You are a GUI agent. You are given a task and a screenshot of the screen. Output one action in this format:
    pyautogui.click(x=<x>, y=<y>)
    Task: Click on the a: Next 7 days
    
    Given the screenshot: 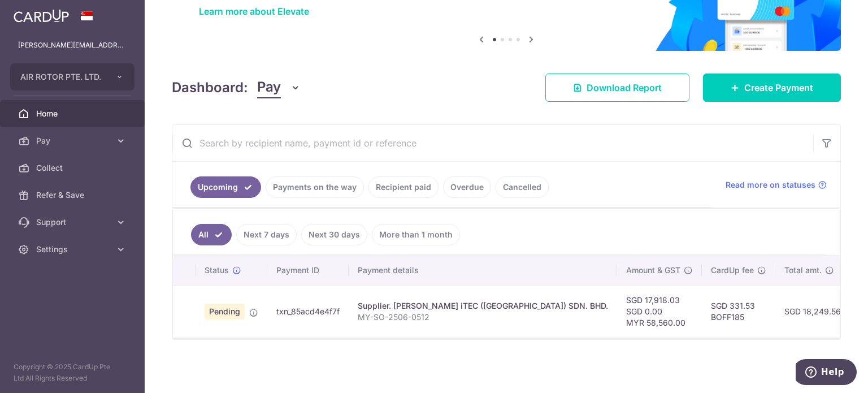 What is the action you would take?
    pyautogui.click(x=266, y=234)
    